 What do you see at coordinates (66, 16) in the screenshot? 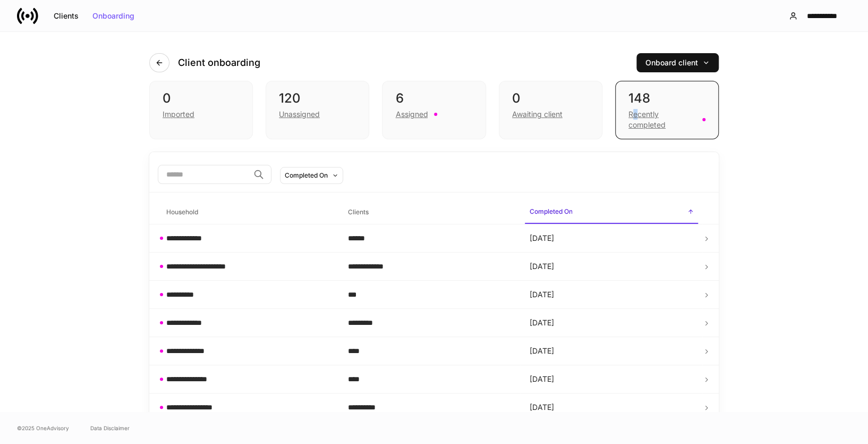
I see `div: Clients` at bounding box center [66, 16].